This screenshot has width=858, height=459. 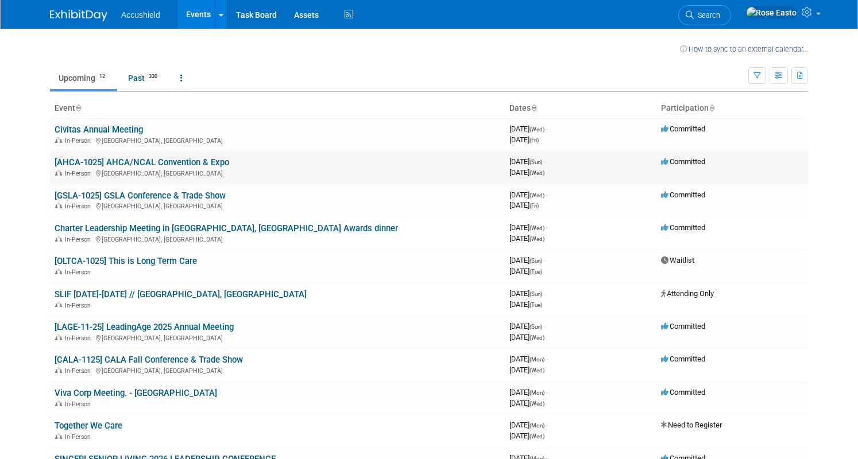 What do you see at coordinates (102, 76) in the screenshot?
I see `span: 12` at bounding box center [102, 76].